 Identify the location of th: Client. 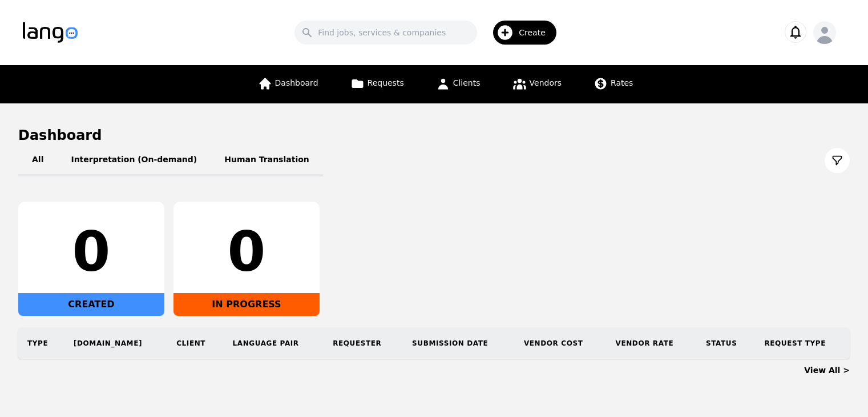
(195, 343).